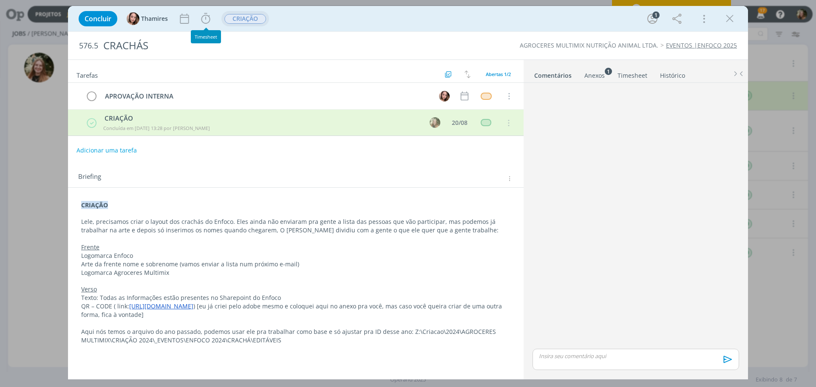 The width and height of the screenshot is (816, 387). What do you see at coordinates (296, 256) in the screenshot?
I see `p: Logomarca Enfoco` at bounding box center [296, 256].